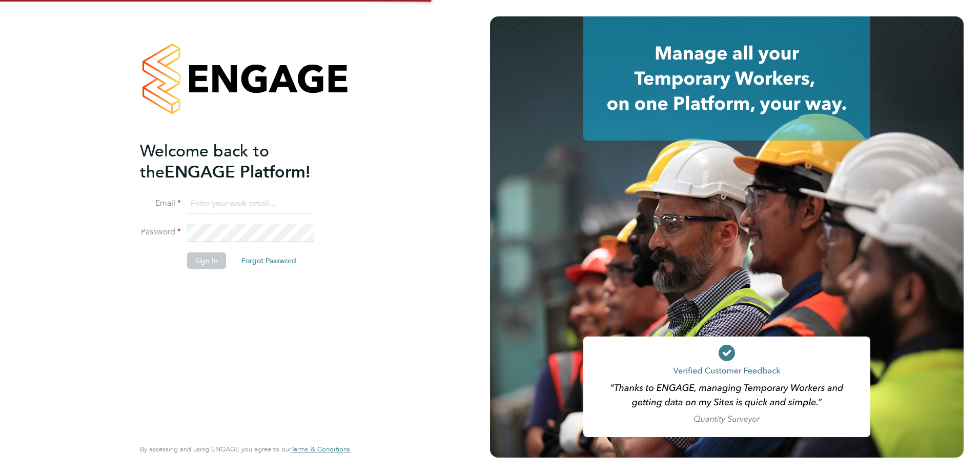  What do you see at coordinates (160, 232) in the screenshot?
I see `label: Password` at bounding box center [160, 232].